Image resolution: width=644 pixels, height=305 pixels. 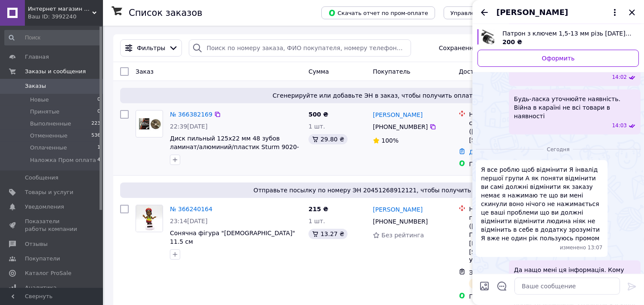 What do you see at coordinates (35, 86) in the screenshot?
I see `span: Заказы` at bounding box center [35, 86].